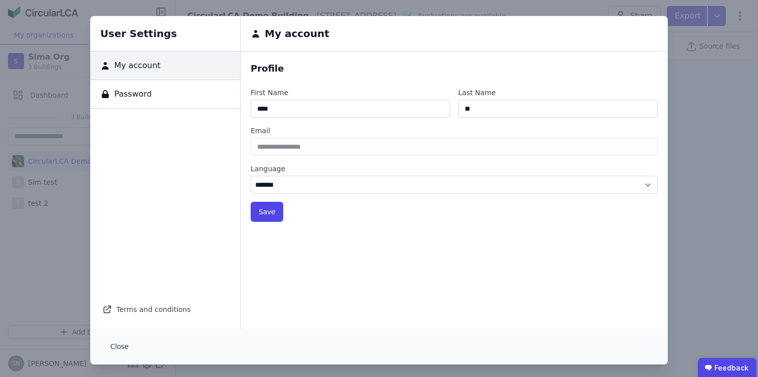 This screenshot has width=758, height=377. I want to click on div: Terms and conditions, so click(165, 310).